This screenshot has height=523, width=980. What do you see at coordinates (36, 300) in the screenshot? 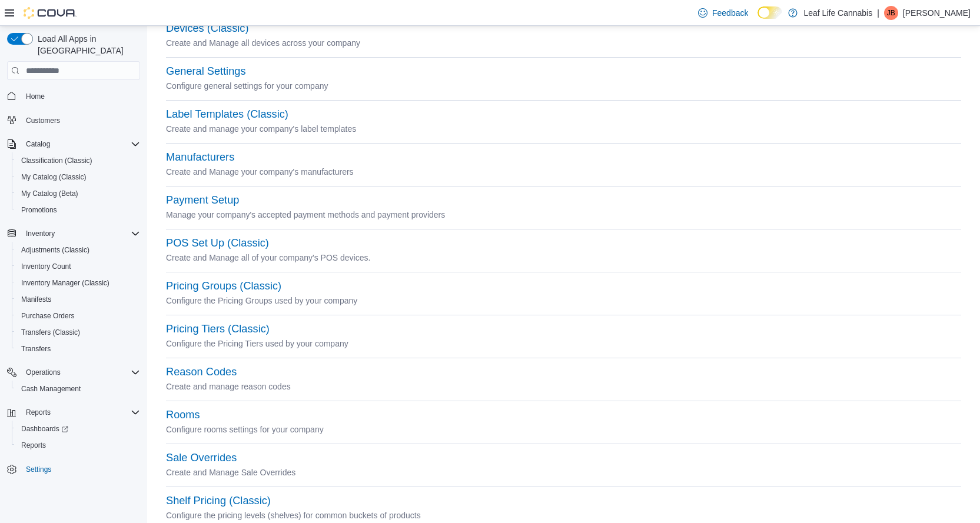
I see `span: Manifests` at bounding box center [36, 300].